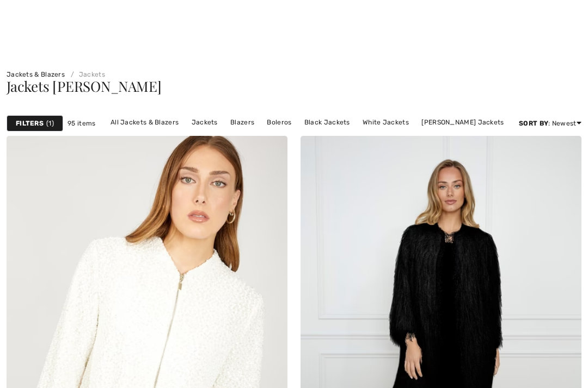 Image resolution: width=588 pixels, height=388 pixels. Describe the element at coordinates (29, 123) in the screenshot. I see `strong: Filters` at that location.